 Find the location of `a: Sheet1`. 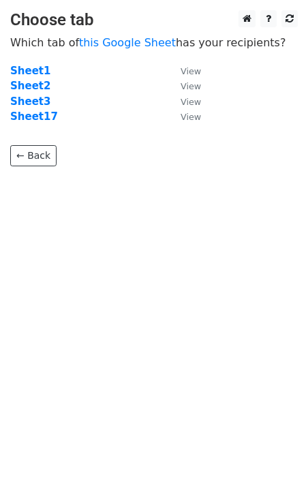

a: Sheet1 is located at coordinates (30, 71).